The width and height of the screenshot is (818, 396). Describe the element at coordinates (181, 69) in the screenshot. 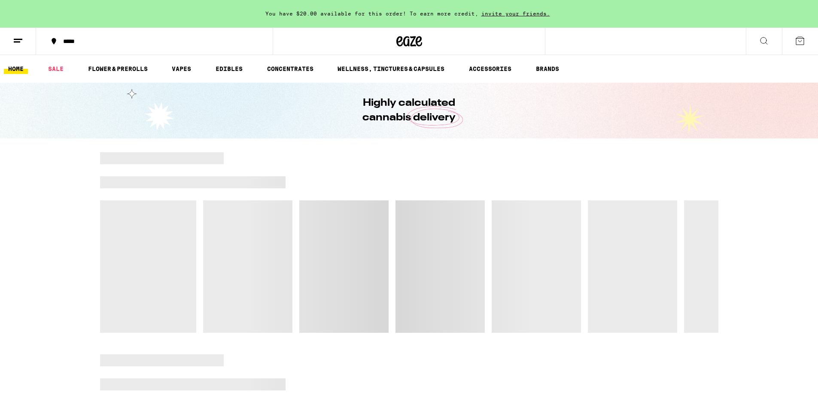

I see `a: VAPES` at that location.